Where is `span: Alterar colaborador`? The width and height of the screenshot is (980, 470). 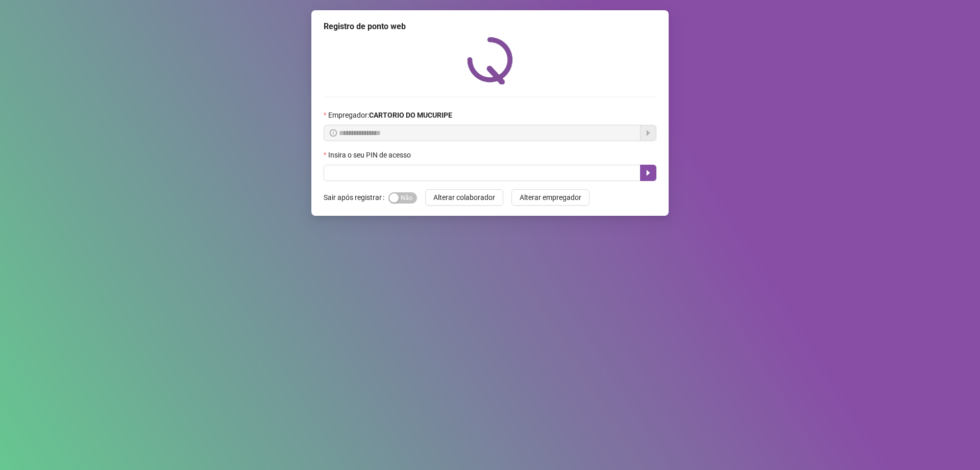 span: Alterar colaborador is located at coordinates (464, 197).